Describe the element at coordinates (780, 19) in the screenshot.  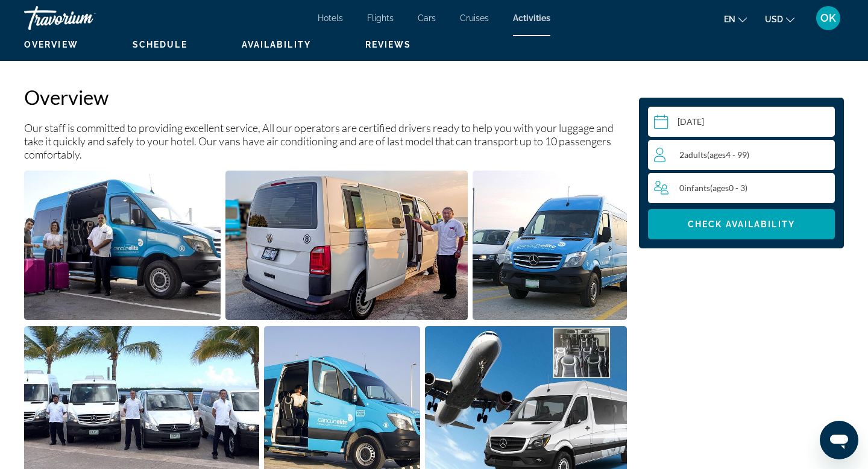
I see `button: Change currency` at that location.